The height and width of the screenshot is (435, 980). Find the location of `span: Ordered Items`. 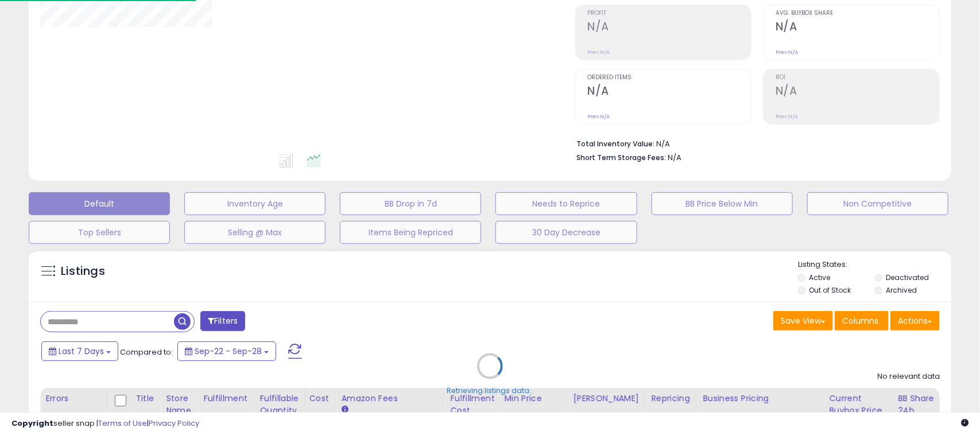

span: Ordered Items is located at coordinates (669, 77).